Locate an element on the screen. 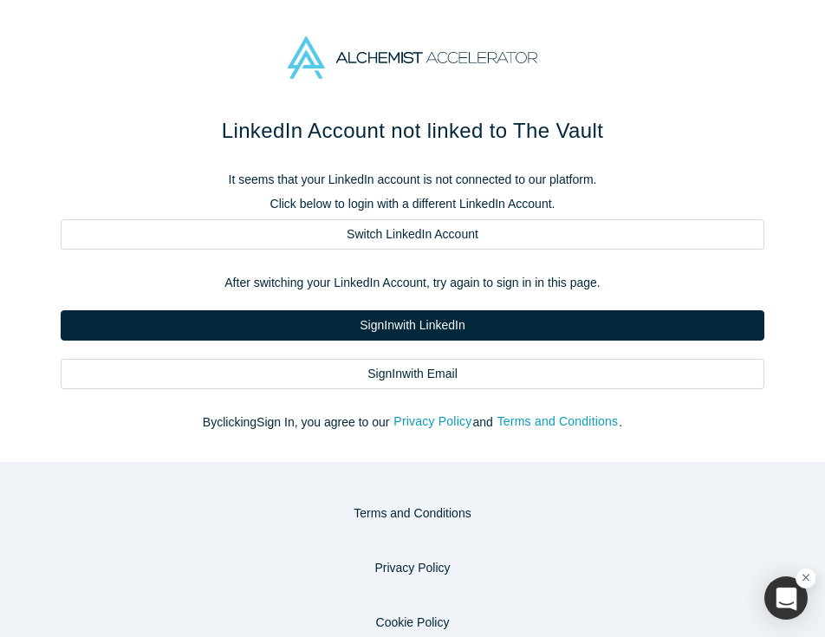 Image resolution: width=825 pixels, height=637 pixels. p: By clicking Sign In , you agree to our and . is located at coordinates (413, 422).